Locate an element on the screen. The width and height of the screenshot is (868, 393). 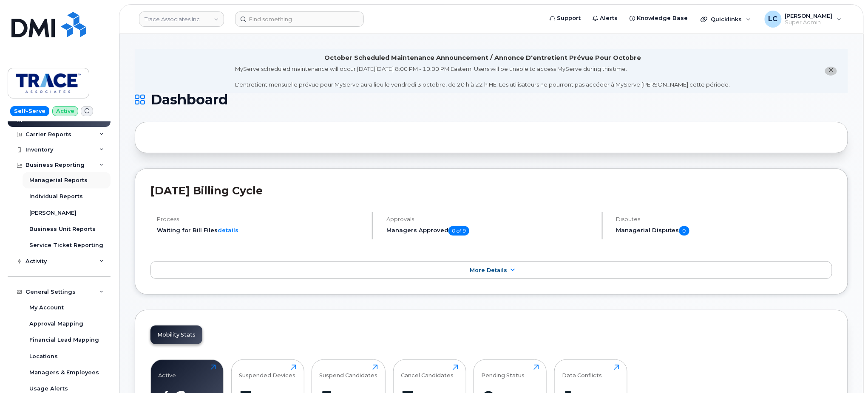
div: Cancel Candidates is located at coordinates (427, 371).